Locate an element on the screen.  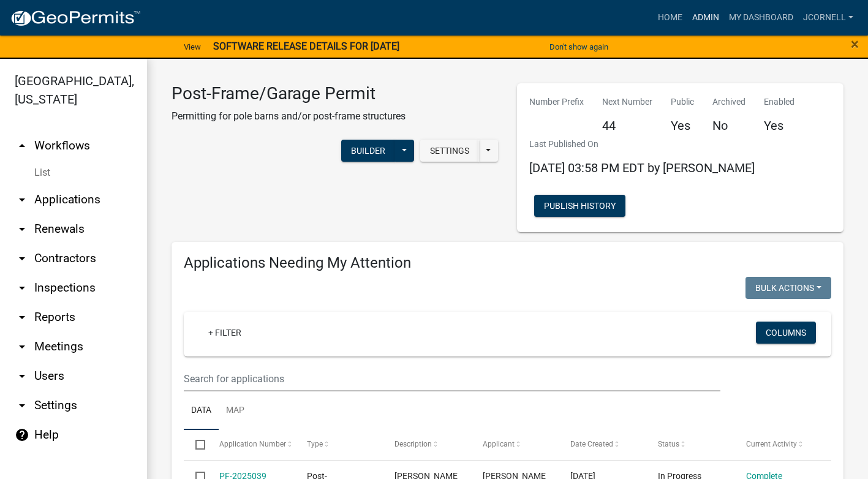
span: Application Number is located at coordinates (253, 444).